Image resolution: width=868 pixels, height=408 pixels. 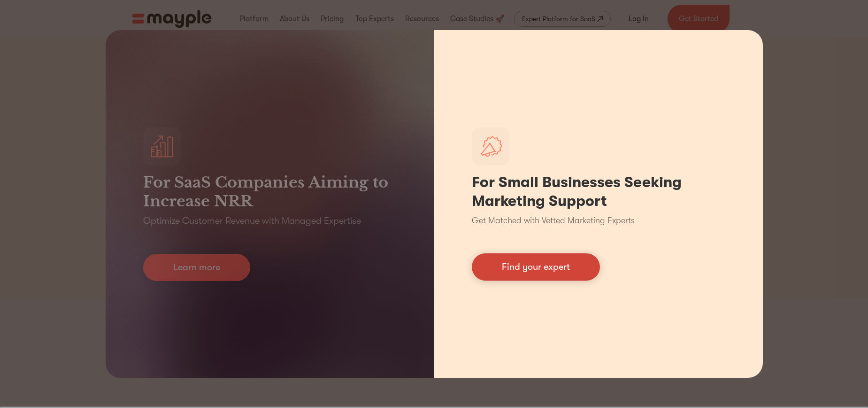 I want to click on h1: For Small Businesses Seeking Marketing Support, so click(x=599, y=192).